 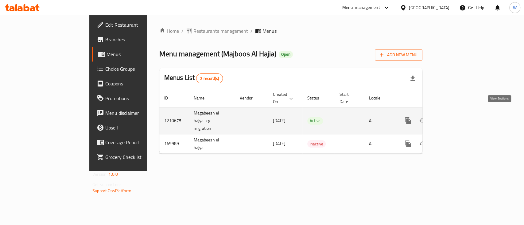 What do you see at coordinates (315, 121) in the screenshot?
I see `span: Active` at bounding box center [315, 121].